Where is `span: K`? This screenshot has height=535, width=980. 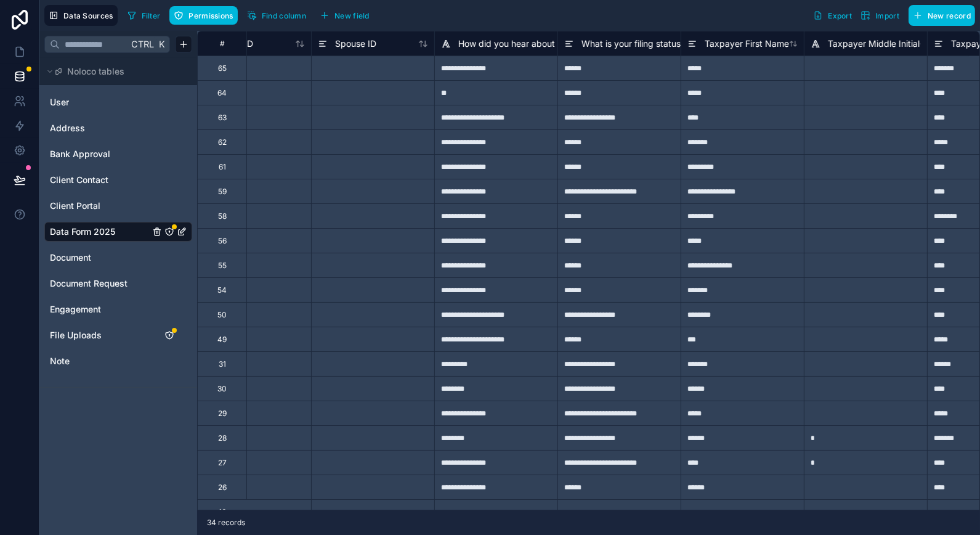 span: K is located at coordinates (162, 44).